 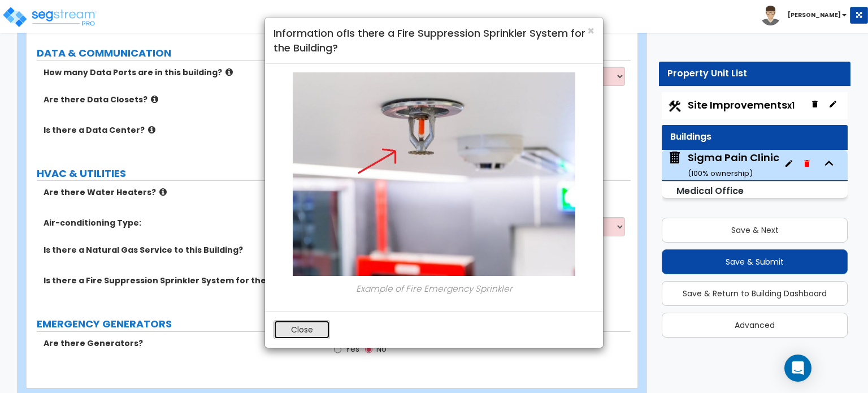 I want to click on i: Example of Fire Emergency Sprinkler, so click(x=434, y=288).